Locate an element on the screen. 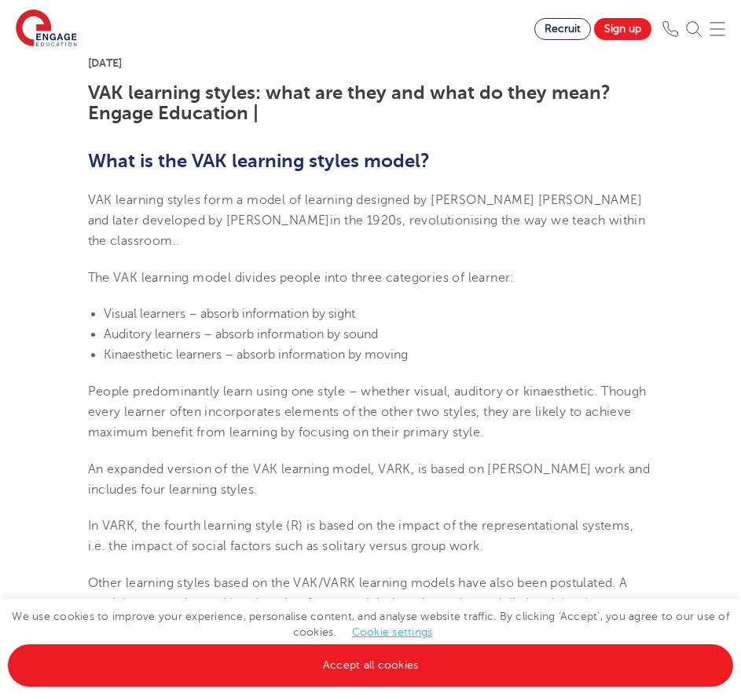  span: We use cookies to improve your experience, personalise content, and analyse website traffic. By c... is located at coordinates (370, 641).